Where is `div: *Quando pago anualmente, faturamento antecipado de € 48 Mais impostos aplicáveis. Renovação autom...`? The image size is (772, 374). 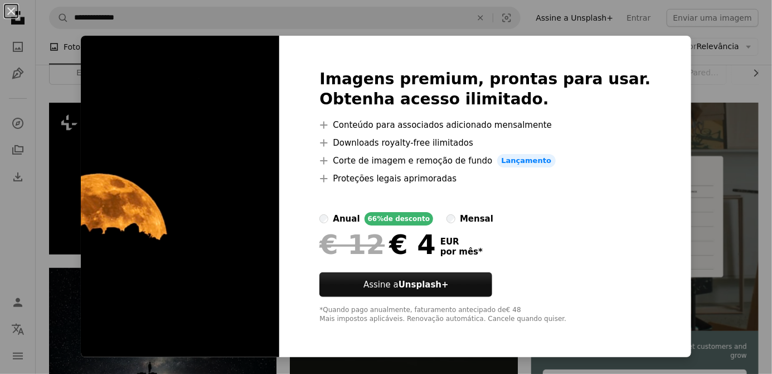 div: *Quando pago anualmente, faturamento antecipado de € 48 Mais impostos aplicáveis. Renovação autom... is located at coordinates (485, 314).